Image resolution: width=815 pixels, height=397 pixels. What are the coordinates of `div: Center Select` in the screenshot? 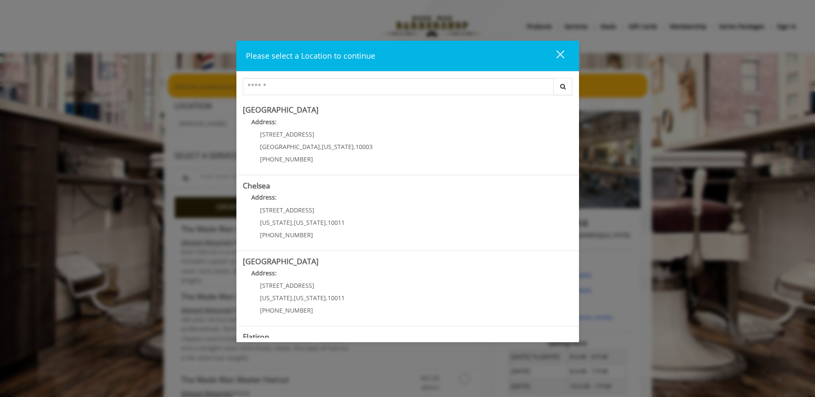 It's located at (408, 89).